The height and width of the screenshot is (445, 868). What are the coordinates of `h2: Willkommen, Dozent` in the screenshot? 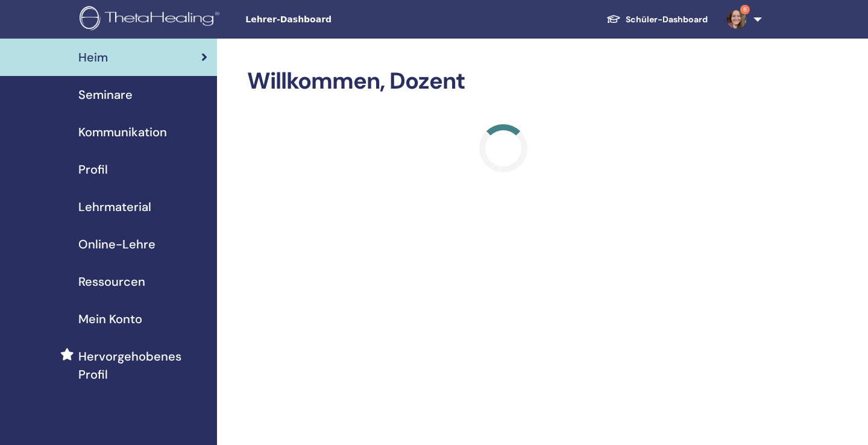 It's located at (503, 82).